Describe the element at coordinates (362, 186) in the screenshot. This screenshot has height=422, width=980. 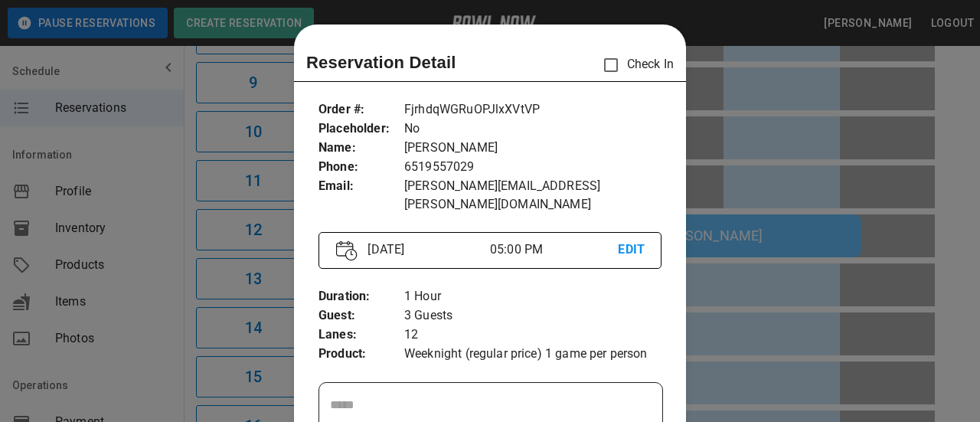
I see `p: Email :` at that location.